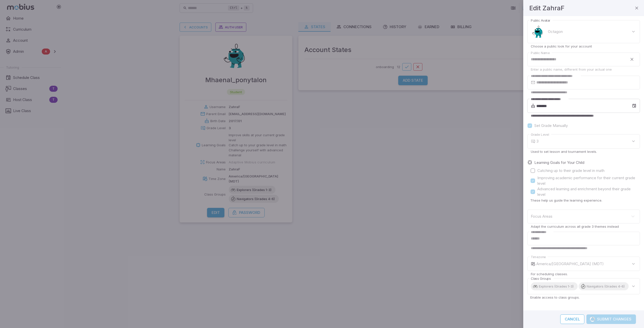 This screenshot has height=328, width=644. Describe the element at coordinates (572, 319) in the screenshot. I see `button: Cancel` at that location.